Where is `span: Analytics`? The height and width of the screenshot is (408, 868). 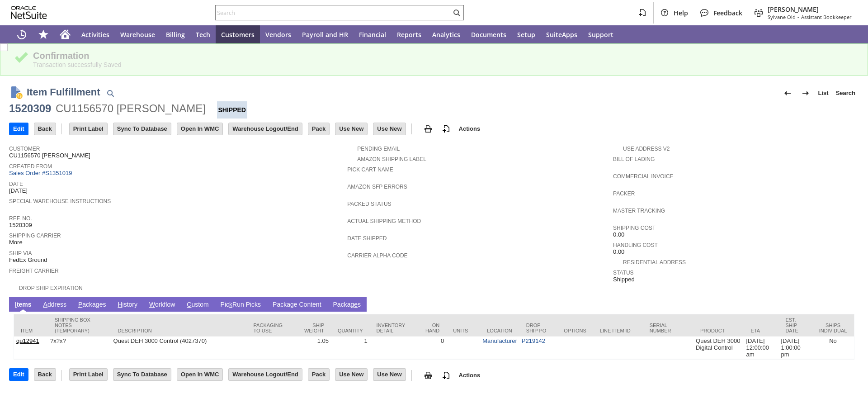 span: Analytics is located at coordinates (446, 34).